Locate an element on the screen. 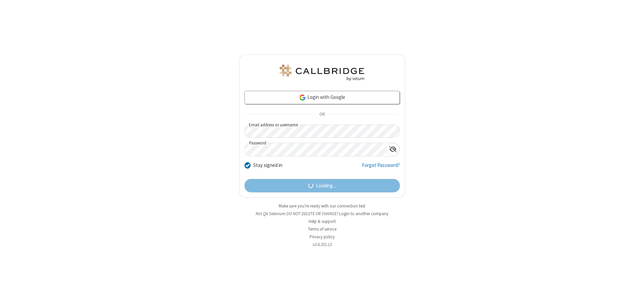 The height and width of the screenshot is (307, 644). input: Email address or username is located at coordinates (322, 131).